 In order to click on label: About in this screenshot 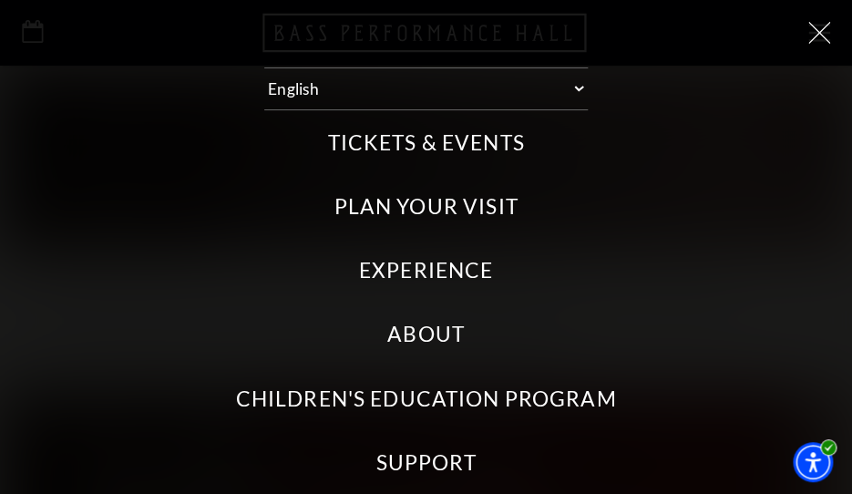, I will do `click(426, 334)`.